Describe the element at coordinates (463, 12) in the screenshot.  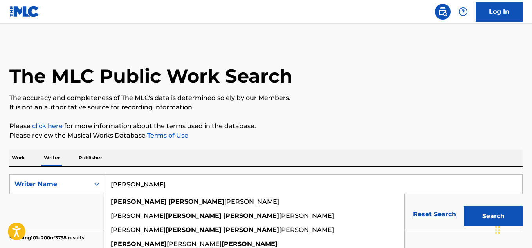
I see `div: Help` at that location.